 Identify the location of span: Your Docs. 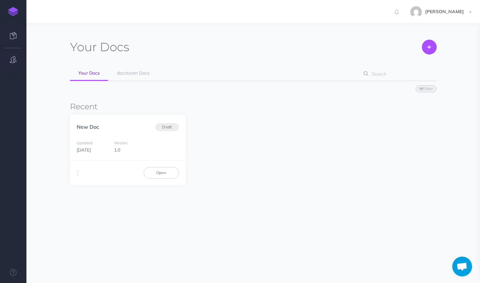
(89, 73).